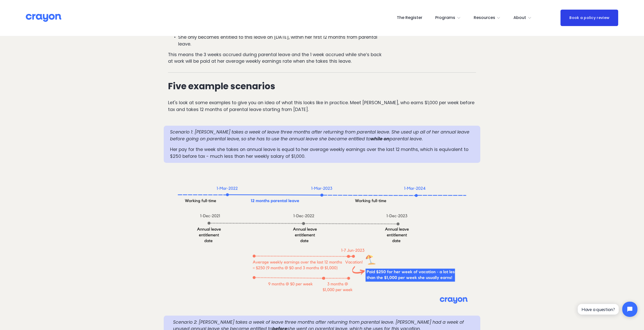  Describe the element at coordinates (409, 18) in the screenshot. I see `a: The Register` at that location.